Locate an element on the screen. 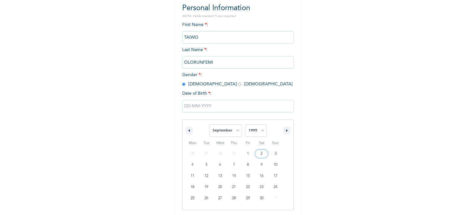  span: 21 is located at coordinates (234, 187).